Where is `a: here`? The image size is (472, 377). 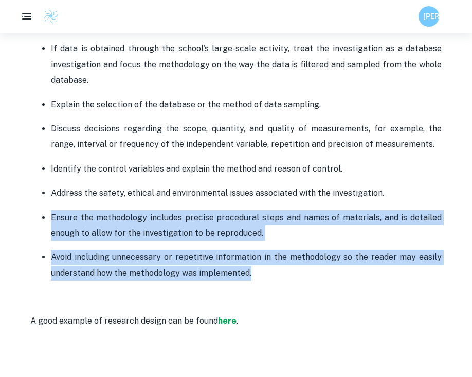 a: here is located at coordinates (227, 321).